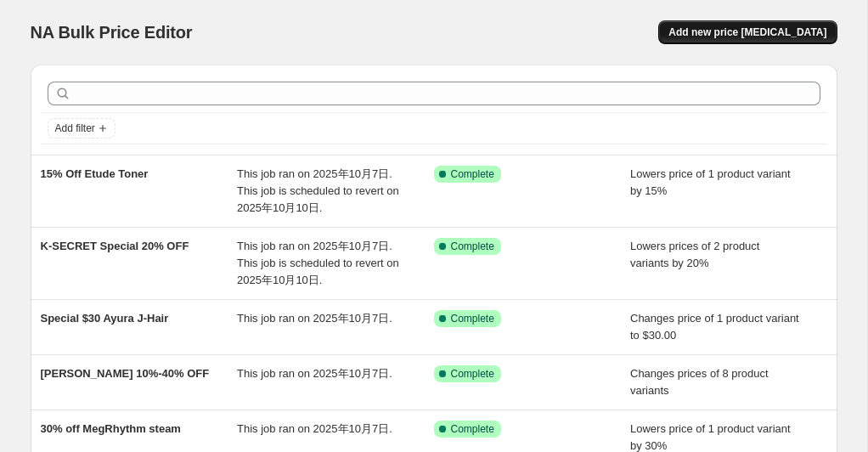 This screenshot has height=452, width=868. I want to click on span: NA Bulk Price Editor, so click(111, 33).